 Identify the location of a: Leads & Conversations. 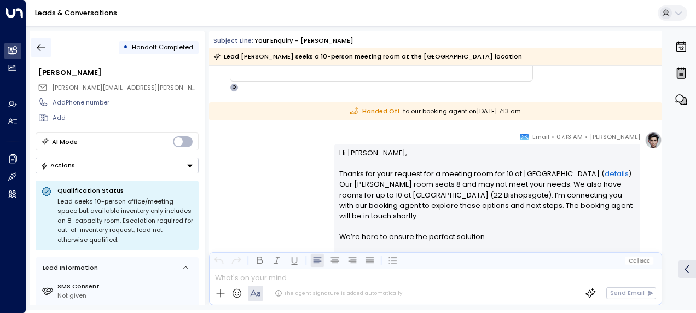
(76, 13).